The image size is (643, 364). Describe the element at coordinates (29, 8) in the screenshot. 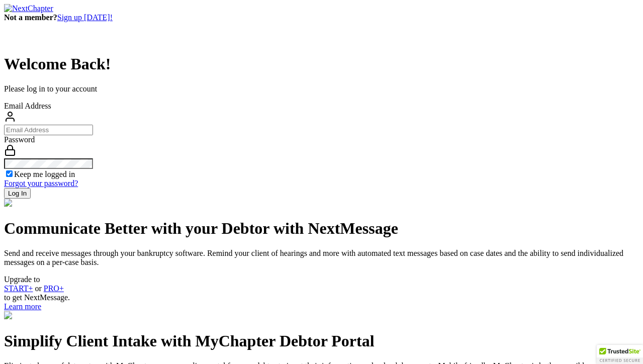

I see `img: NextChapter` at that location.